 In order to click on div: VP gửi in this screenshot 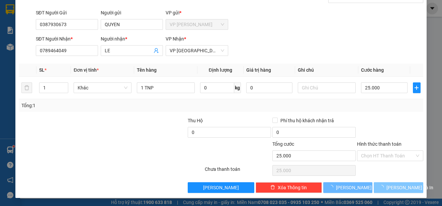, I will do `click(197, 13)`.